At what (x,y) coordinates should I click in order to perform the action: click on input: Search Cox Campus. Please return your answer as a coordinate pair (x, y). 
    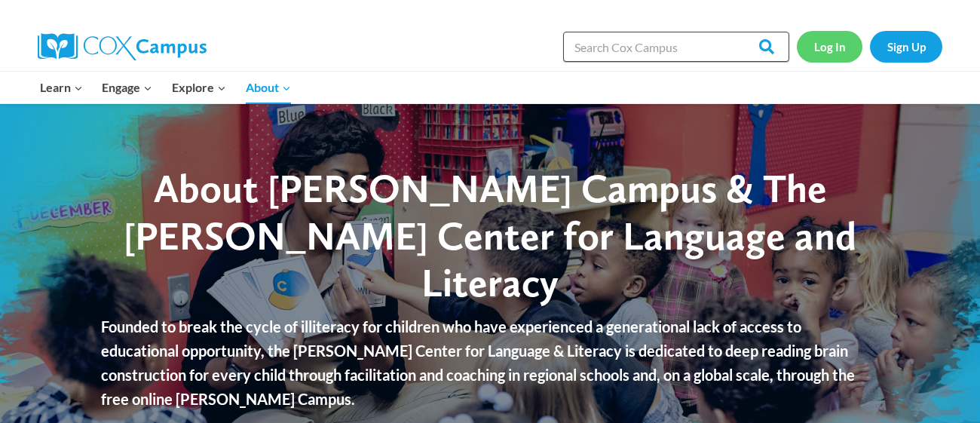
    Looking at the image, I should click on (677, 47).